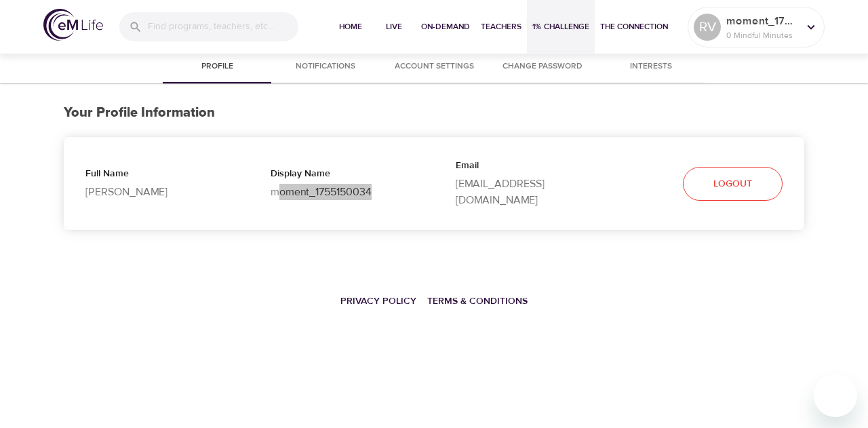 This screenshot has height=428, width=868. Describe the element at coordinates (732, 184) in the screenshot. I see `span: Logout` at that location.